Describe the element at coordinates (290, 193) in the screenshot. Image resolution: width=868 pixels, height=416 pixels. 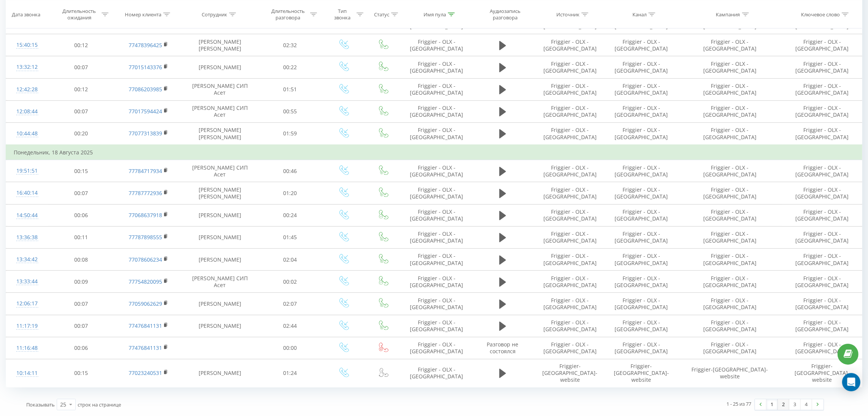
I see `td: 01:20` at that location.